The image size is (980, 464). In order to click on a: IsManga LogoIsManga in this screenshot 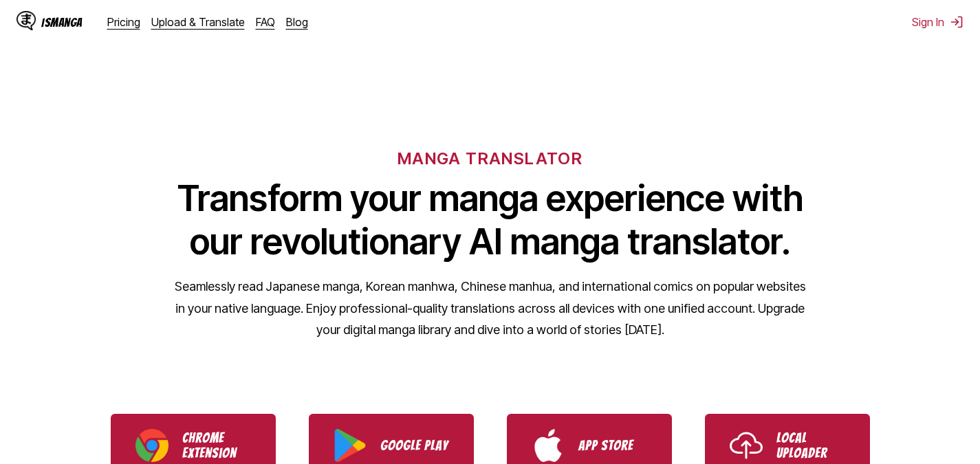, I will do `click(62, 22)`.